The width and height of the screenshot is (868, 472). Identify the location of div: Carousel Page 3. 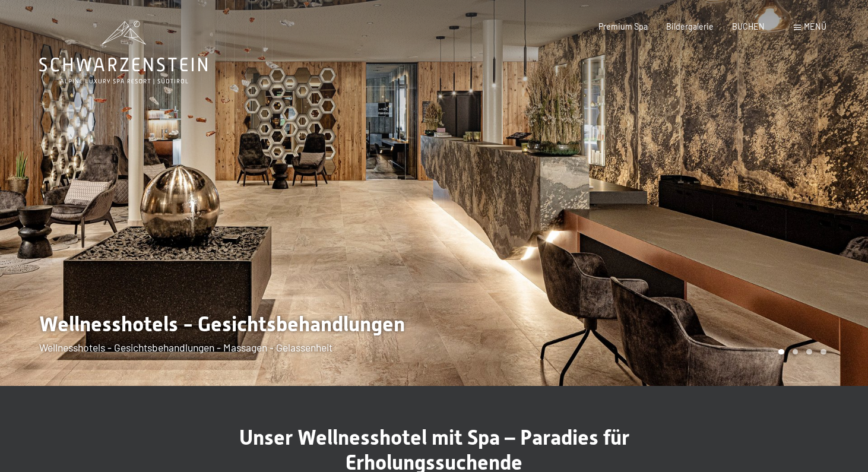
(809, 352).